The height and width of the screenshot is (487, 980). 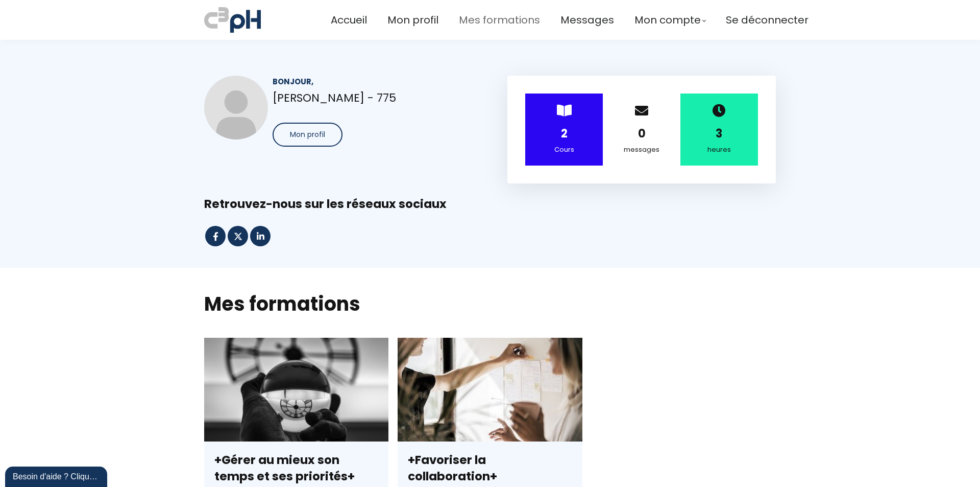 I want to click on a: Mes formations, so click(x=499, y=20).